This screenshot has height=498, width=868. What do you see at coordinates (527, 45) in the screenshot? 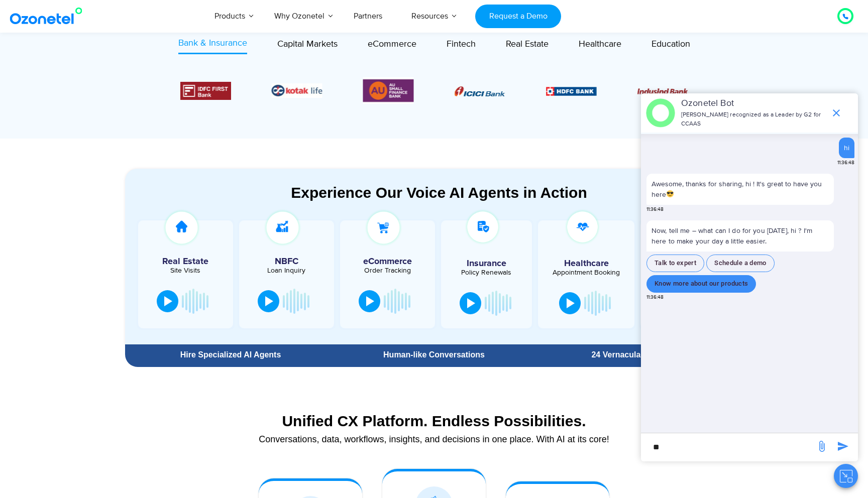
I see `a: Real Estate` at bounding box center [527, 45].